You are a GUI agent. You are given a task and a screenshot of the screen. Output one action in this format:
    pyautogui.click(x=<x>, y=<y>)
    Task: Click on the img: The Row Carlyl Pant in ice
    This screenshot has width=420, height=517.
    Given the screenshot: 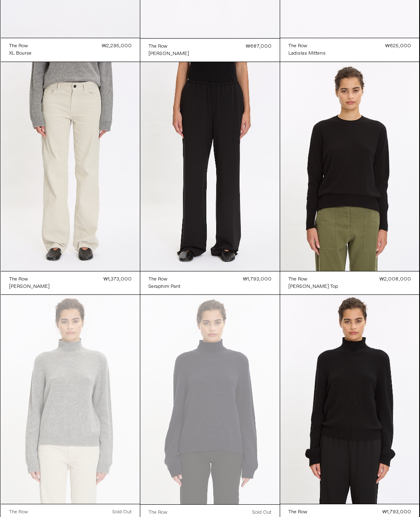 What is the action you would take?
    pyautogui.click(x=71, y=166)
    